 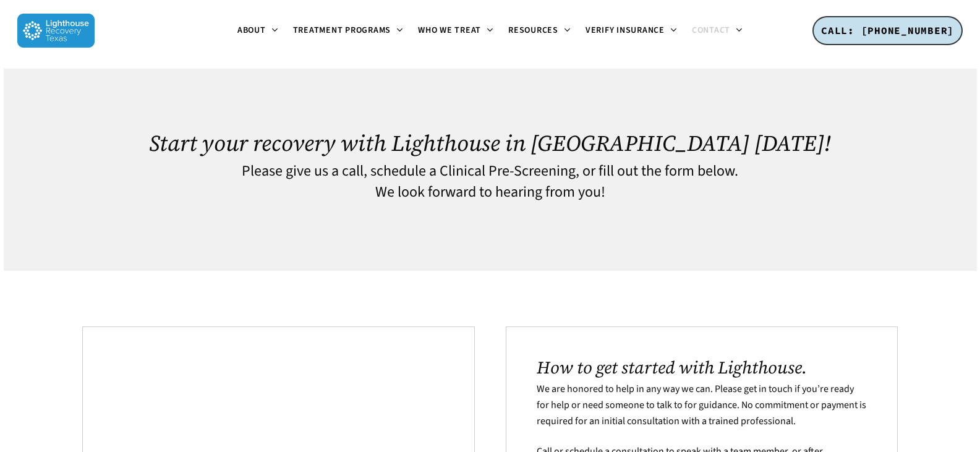 What do you see at coordinates (56, 30) in the screenshot?
I see `img: Lighthouse Recovery Texas` at bounding box center [56, 30].